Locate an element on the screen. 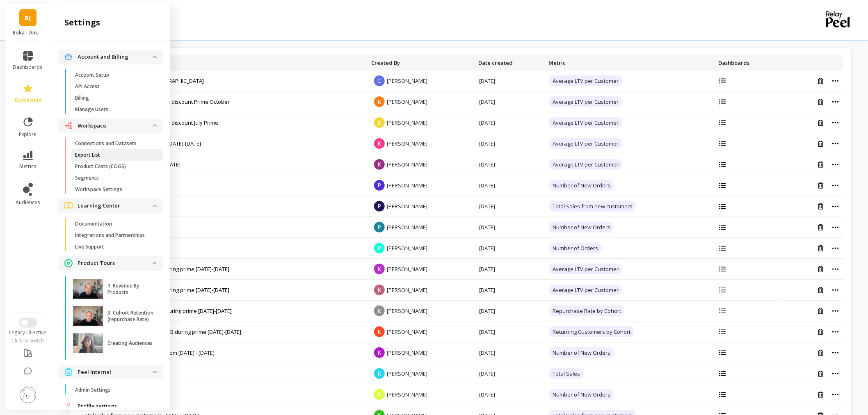  span: Repurchase Rate by Cohort is located at coordinates (587, 311).